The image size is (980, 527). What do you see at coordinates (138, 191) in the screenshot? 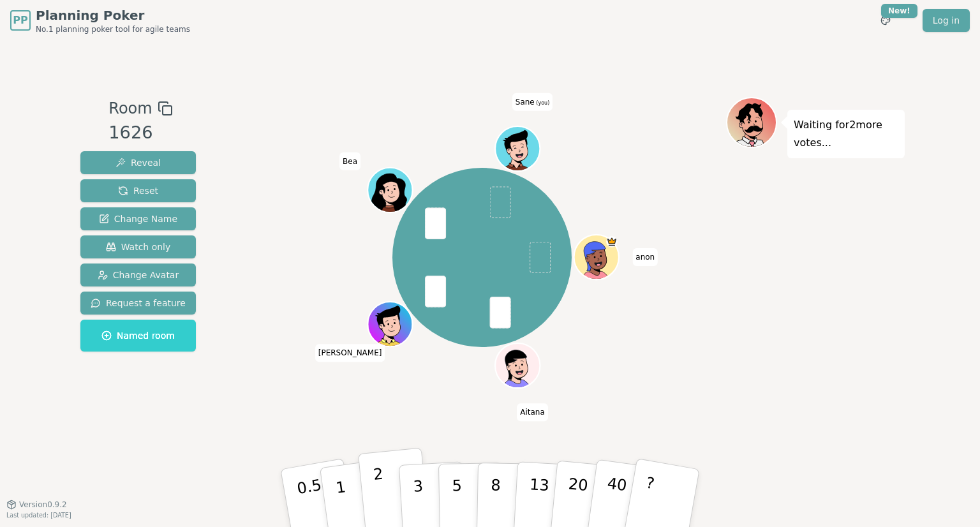
I see `button: Reset` at bounding box center [138, 191].